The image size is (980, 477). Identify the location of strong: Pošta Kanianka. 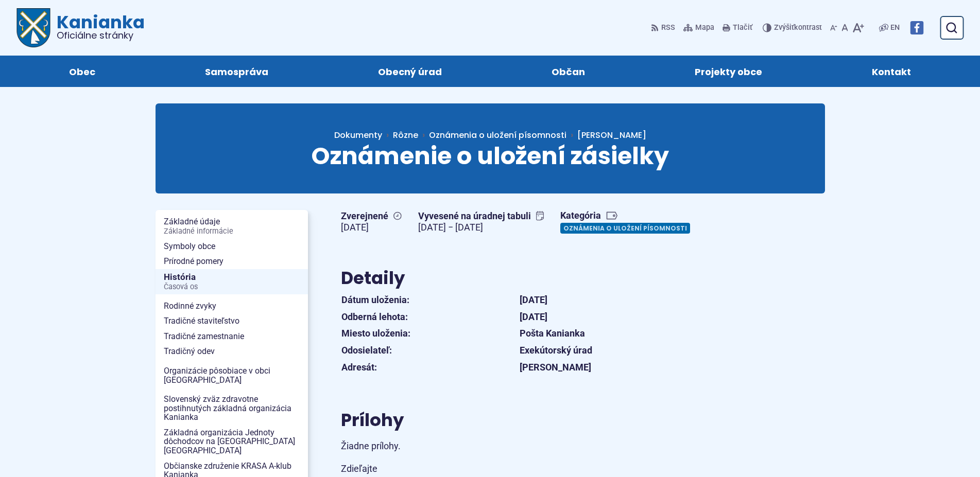
(552, 333).